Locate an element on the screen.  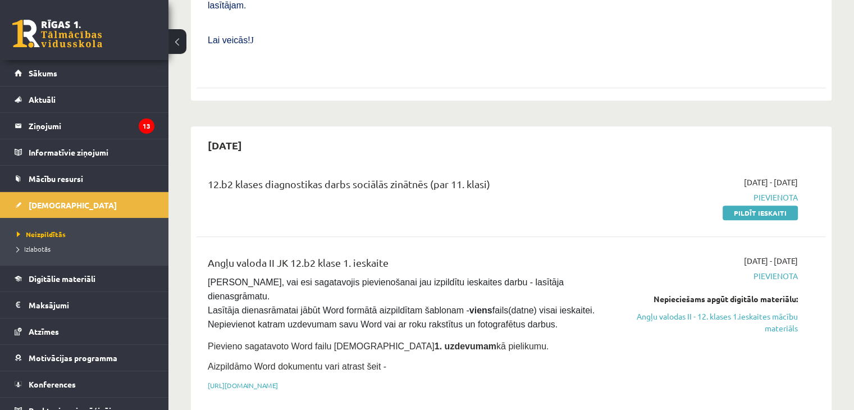
span: Konferences is located at coordinates (52, 384).